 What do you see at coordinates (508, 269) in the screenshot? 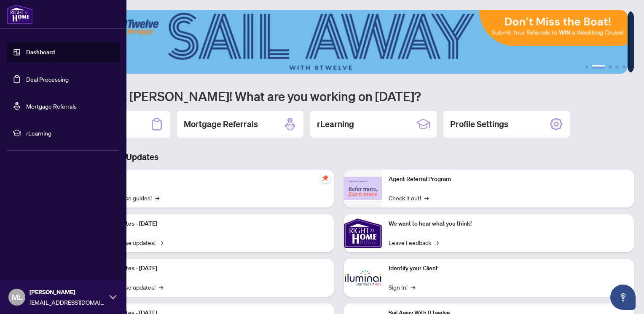
I see `p: Identify your Client` at bounding box center [508, 269].